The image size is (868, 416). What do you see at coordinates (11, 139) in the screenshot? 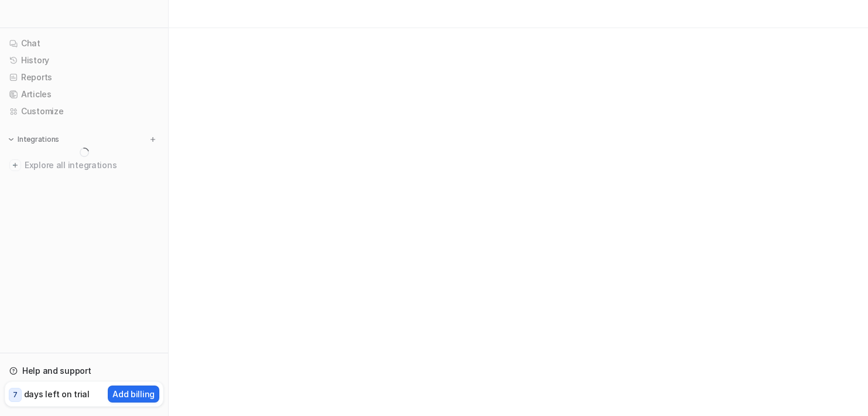
I see `img: expand menu` at bounding box center [11, 139].